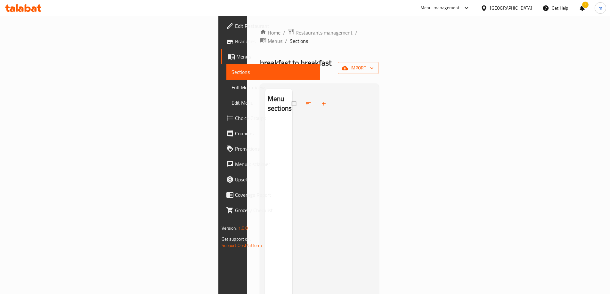  I want to click on span: Grocery Checklist, so click(275, 210).